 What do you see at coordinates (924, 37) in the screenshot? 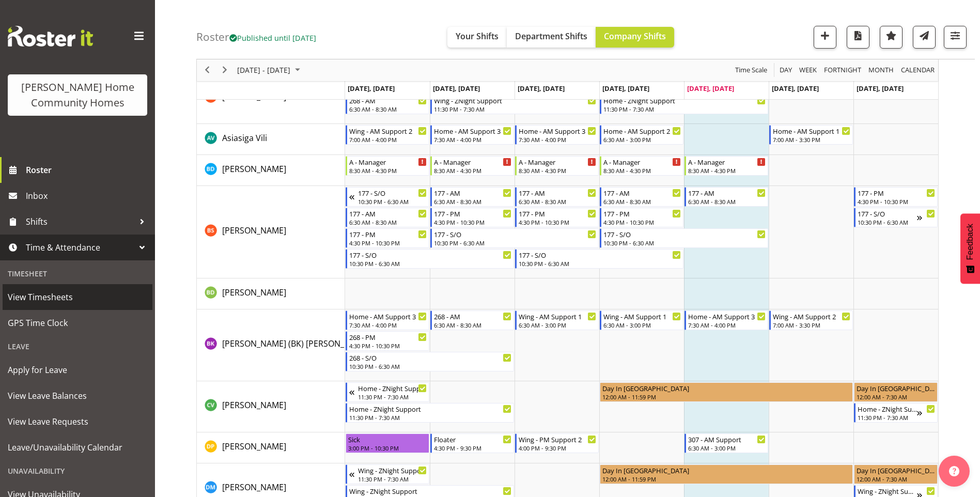
I see `button: Send a list of all shifts for the selected filtered period to all rostered employees.` at bounding box center [924, 37].